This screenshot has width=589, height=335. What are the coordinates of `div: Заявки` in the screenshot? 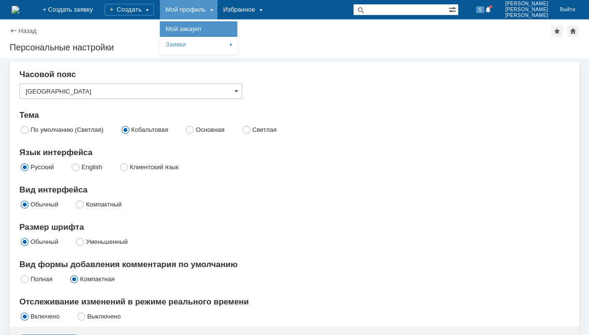 It's located at (199, 45).